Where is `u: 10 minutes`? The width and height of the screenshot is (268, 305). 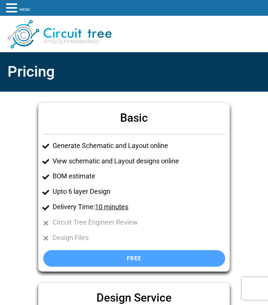
u: 10 minutes is located at coordinates (111, 206).